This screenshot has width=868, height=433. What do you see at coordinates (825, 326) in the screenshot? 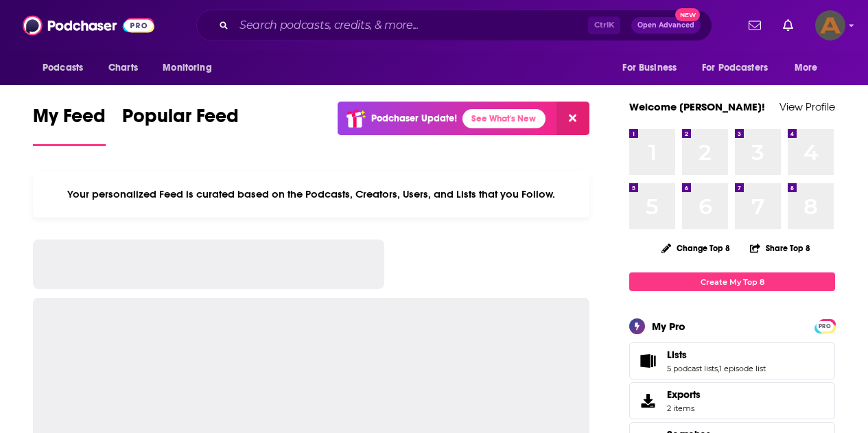
I see `span: PRO` at bounding box center [825, 326].